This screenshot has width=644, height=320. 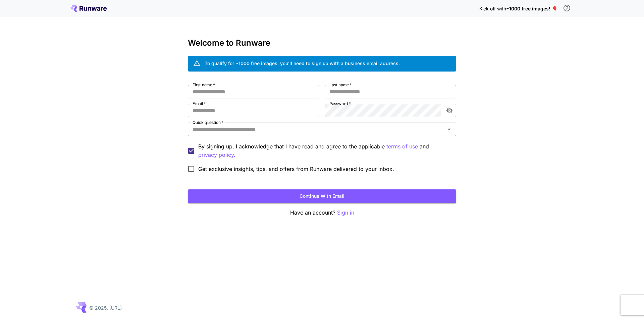 What do you see at coordinates (402, 147) in the screenshot?
I see `p: terms of use` at bounding box center [402, 147].